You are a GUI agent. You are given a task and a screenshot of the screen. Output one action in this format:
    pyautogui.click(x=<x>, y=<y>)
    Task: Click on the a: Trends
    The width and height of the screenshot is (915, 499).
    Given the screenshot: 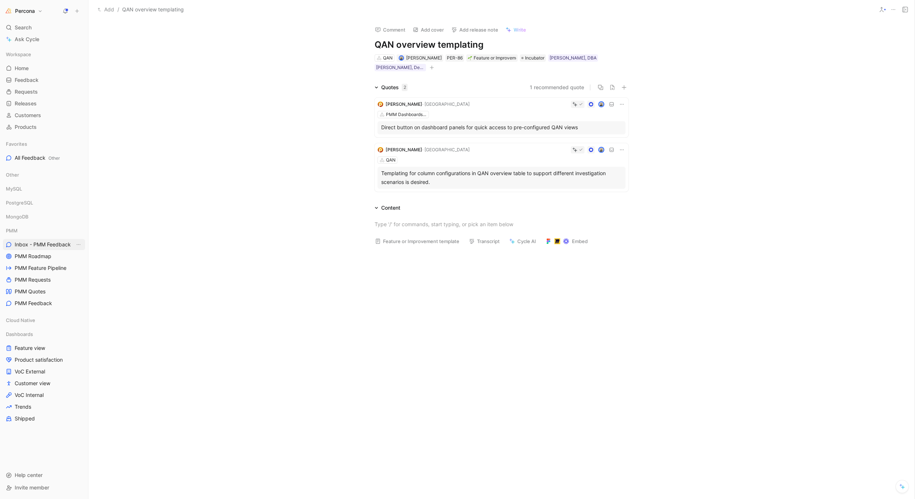 What is the action you would take?
    pyautogui.click(x=44, y=407)
    